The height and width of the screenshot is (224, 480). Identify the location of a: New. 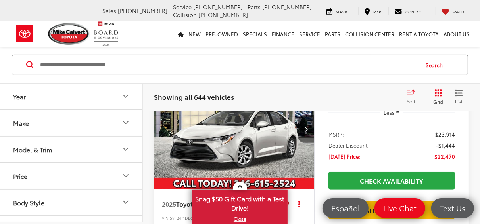
(194, 34).